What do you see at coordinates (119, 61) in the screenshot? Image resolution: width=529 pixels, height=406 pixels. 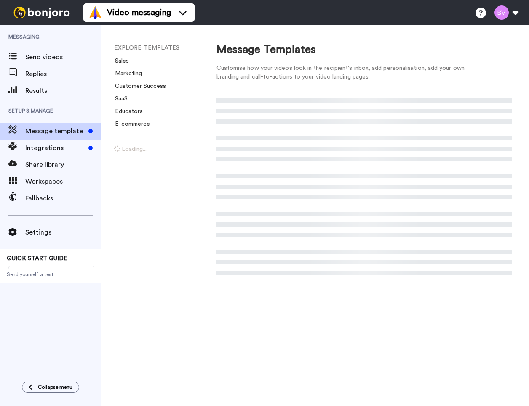 I see `a: Sales` at bounding box center [119, 61].